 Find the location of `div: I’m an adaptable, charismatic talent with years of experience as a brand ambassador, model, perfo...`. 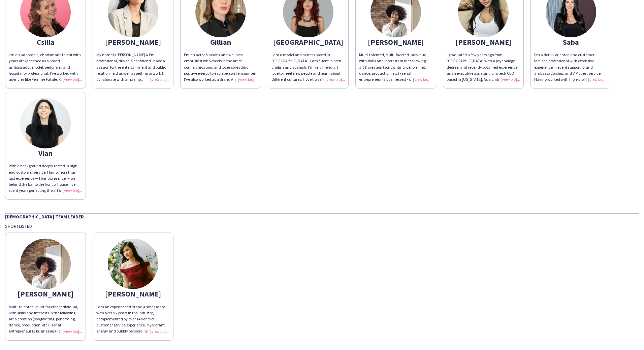

div: I’m an adaptable, charismatic talent with years of experience as a brand ambassador, model, perfo... is located at coordinates (45, 67).